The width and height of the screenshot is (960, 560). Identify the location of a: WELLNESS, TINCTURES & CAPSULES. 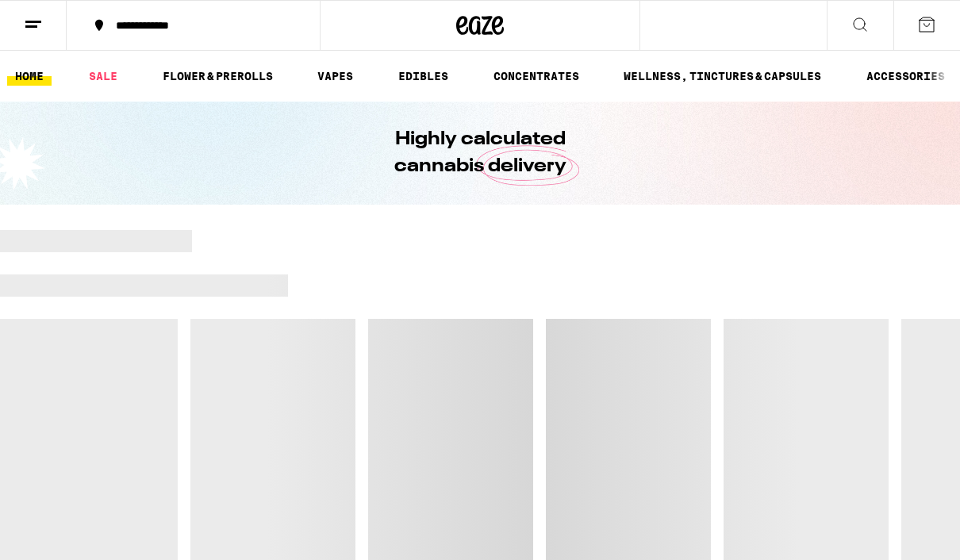
(722, 76).